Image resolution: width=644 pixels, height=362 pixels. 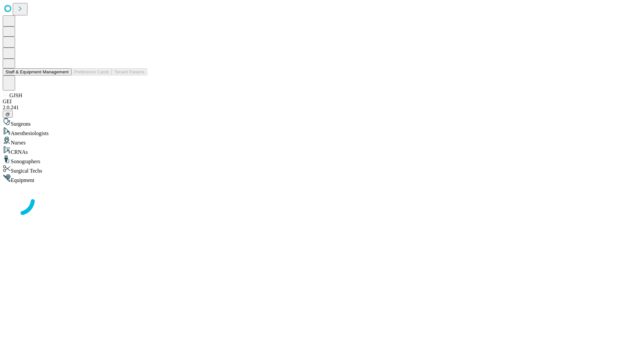 What do you see at coordinates (130, 72) in the screenshot?
I see `button: Tenant Params` at bounding box center [130, 72].